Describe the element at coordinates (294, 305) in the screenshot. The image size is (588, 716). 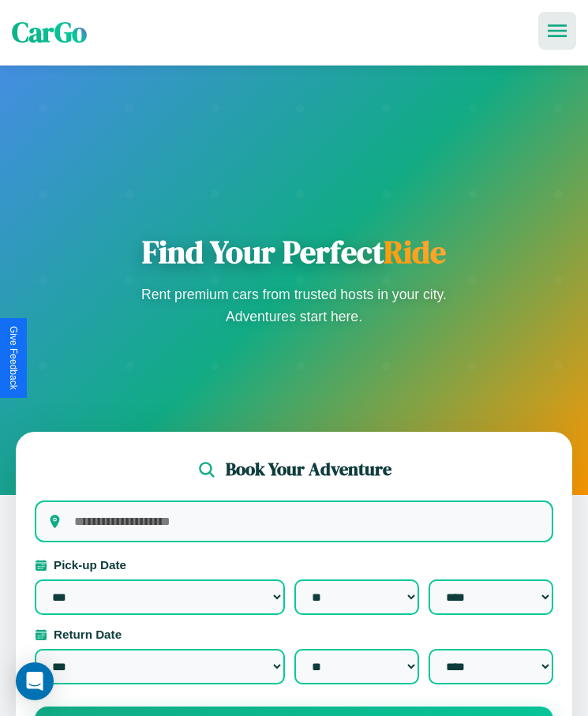
I see `p: Rent premium cars from trusted hosts in your city. Adventures start here.` at that location.